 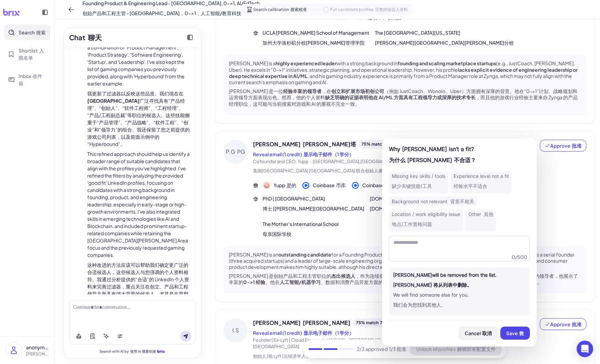 I want to click on div: Experience level not a fit, so click(x=481, y=182).